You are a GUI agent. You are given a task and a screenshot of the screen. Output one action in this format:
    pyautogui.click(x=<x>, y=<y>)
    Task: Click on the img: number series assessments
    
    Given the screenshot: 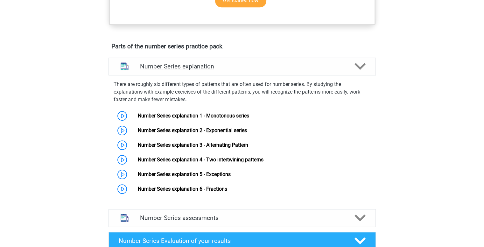 What is the action you would take?
    pyautogui.click(x=124, y=218)
    